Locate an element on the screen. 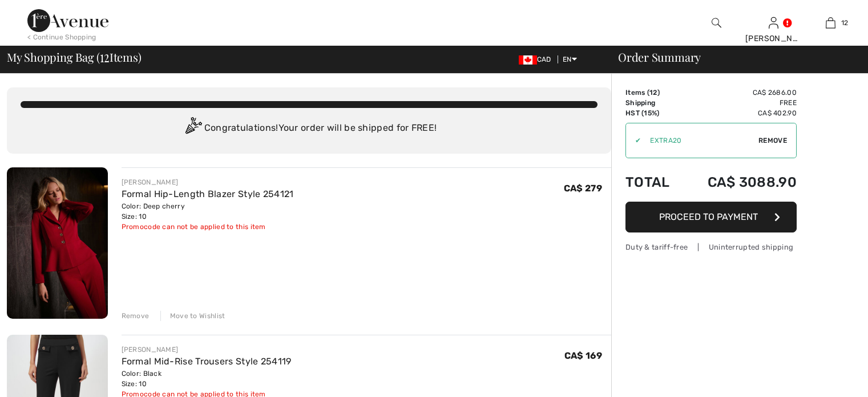 The width and height of the screenshot is (868, 397). td: Free is located at coordinates (739, 103).